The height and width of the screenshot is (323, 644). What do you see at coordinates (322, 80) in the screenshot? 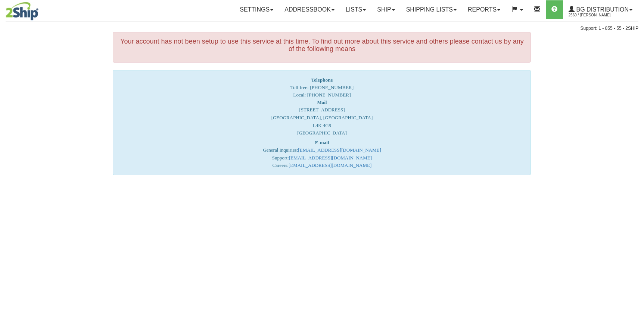
I see `strong: Telephone` at bounding box center [322, 80].